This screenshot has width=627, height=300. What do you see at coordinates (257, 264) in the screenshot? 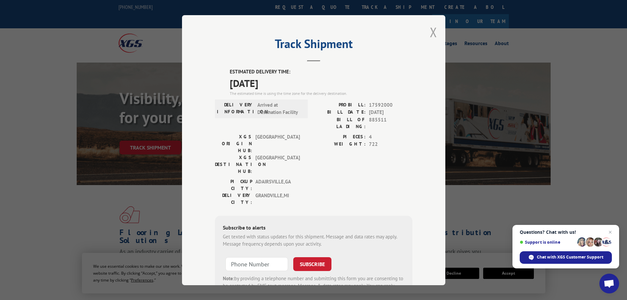
I see `input: Phone Number` at bounding box center [257, 264].